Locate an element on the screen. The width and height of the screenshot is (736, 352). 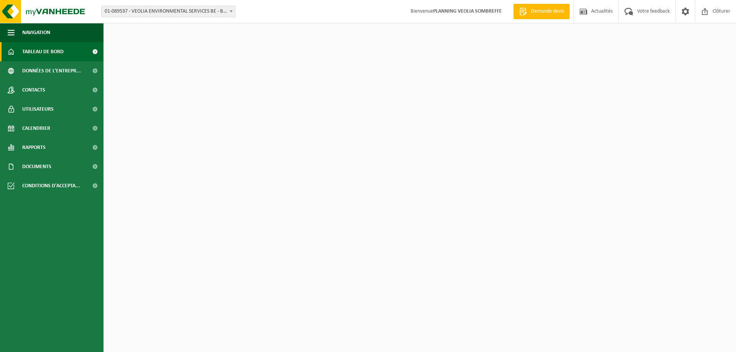
span: Contacts is located at coordinates (34, 90).